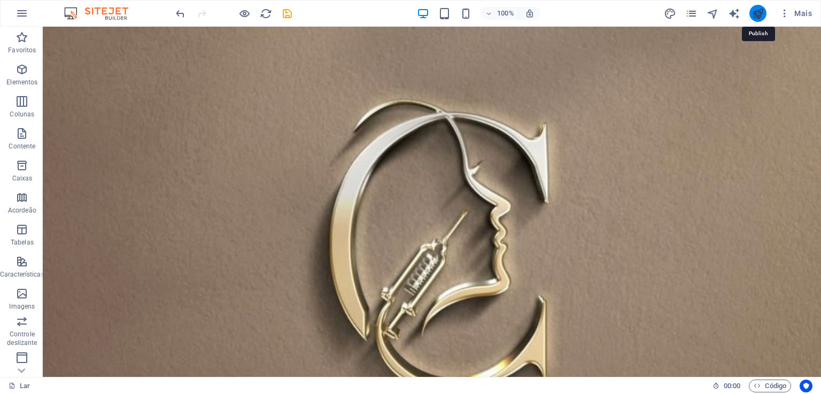  I want to click on button: publicar, so click(758, 13).